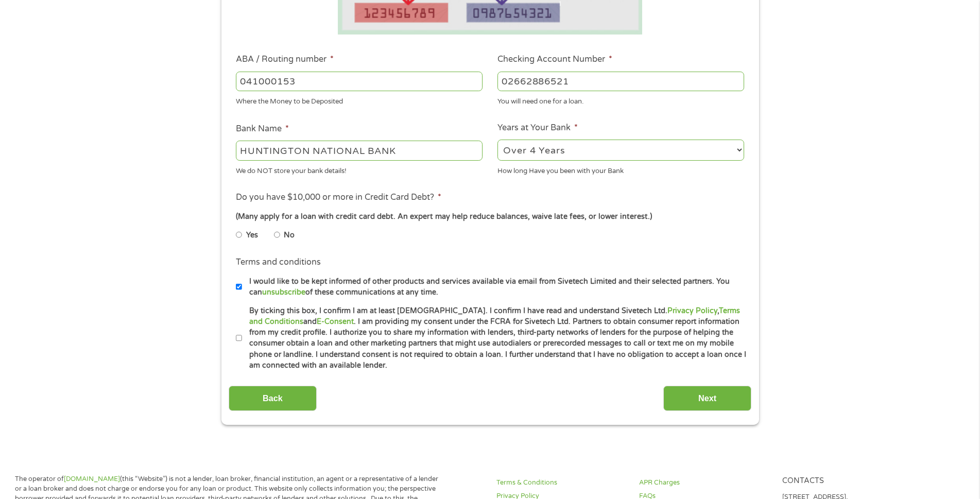 Image resolution: width=980 pixels, height=499 pixels. I want to click on div: You will need one for a loan., so click(620, 100).